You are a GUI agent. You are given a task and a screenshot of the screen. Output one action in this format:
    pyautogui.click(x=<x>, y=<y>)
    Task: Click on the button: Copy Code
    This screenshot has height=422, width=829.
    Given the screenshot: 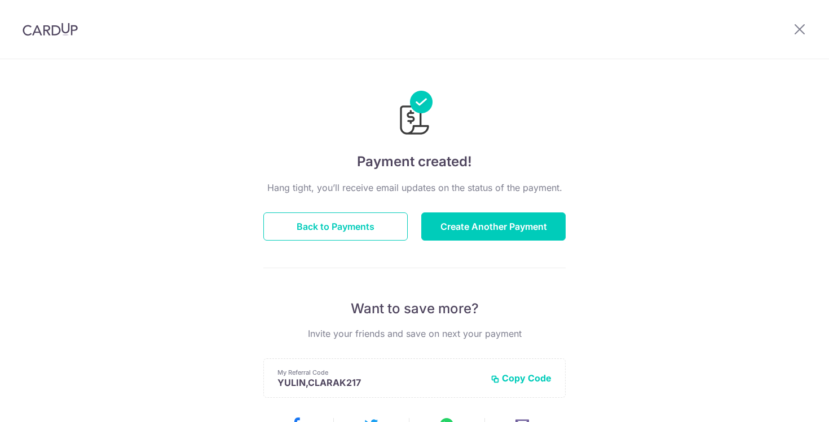 What is the action you would take?
    pyautogui.click(x=521, y=378)
    